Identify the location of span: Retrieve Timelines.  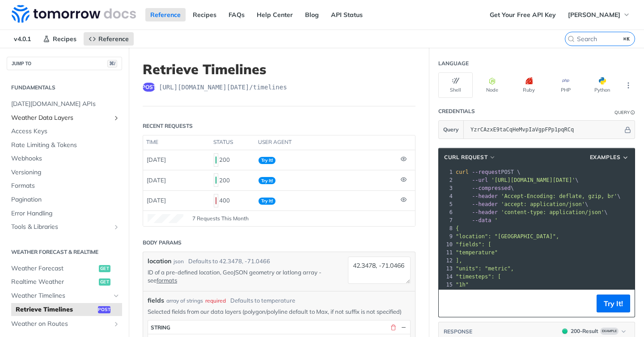
(56, 310).